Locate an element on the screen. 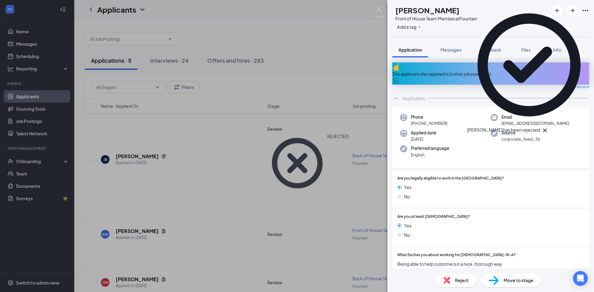 This screenshot has width=594, height=292. button: PlusAdd a tag is located at coordinates (409, 27).